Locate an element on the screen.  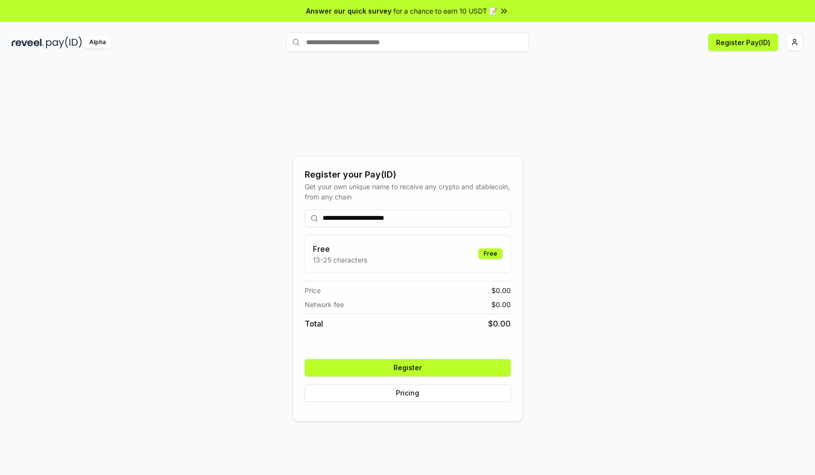
span: Network fee is located at coordinates (324, 304).